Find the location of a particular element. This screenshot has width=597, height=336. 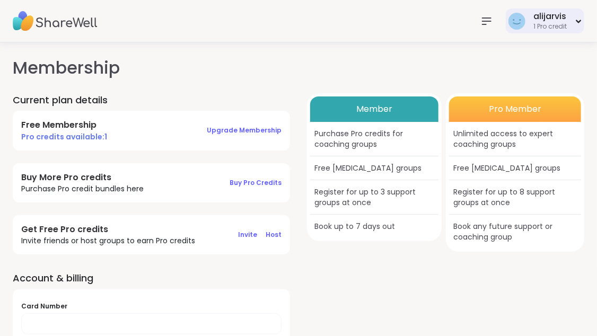

button: Host is located at coordinates (274, 235).